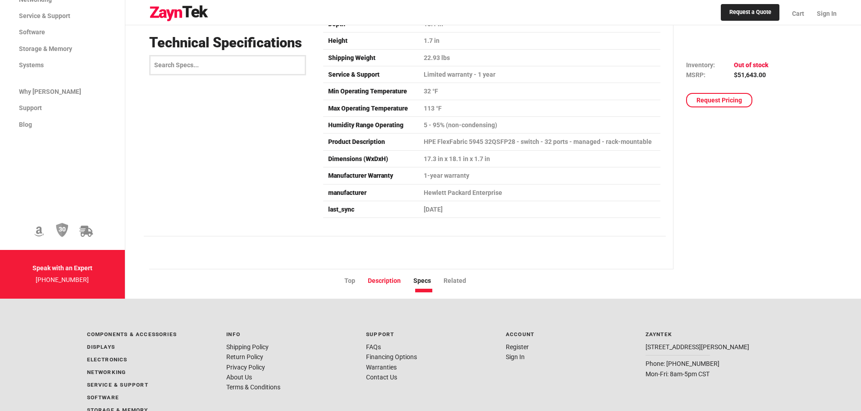 The image size is (861, 411). Describe the element at coordinates (291, 334) in the screenshot. I see `p: Info` at that location.